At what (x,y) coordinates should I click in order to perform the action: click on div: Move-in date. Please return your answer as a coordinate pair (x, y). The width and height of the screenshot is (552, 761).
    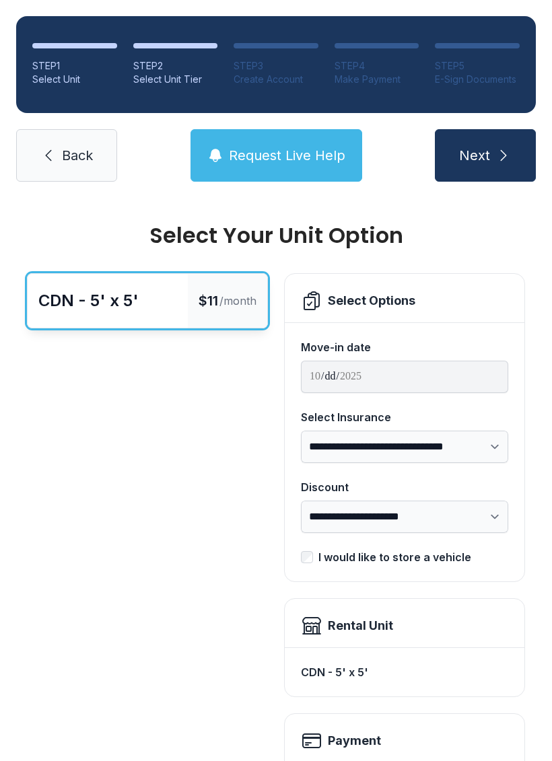
    Looking at the image, I should click on (404, 347).